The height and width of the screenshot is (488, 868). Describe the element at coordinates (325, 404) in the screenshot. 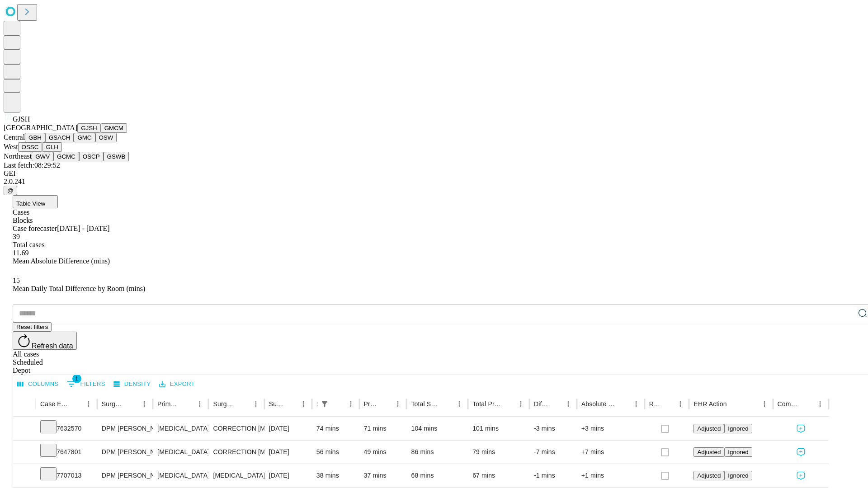

I see `div: 1 active filter` at that location.